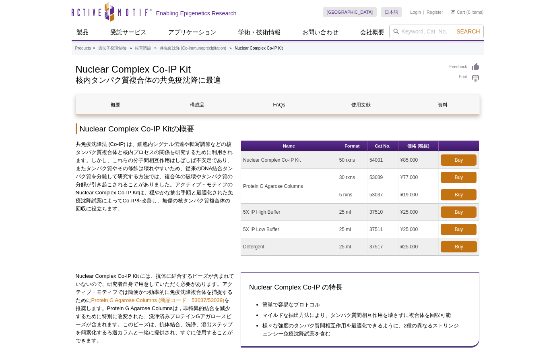 This screenshot has height=352, width=555. Describe the element at coordinates (419, 177) in the screenshot. I see `td: ¥77,000` at that location.